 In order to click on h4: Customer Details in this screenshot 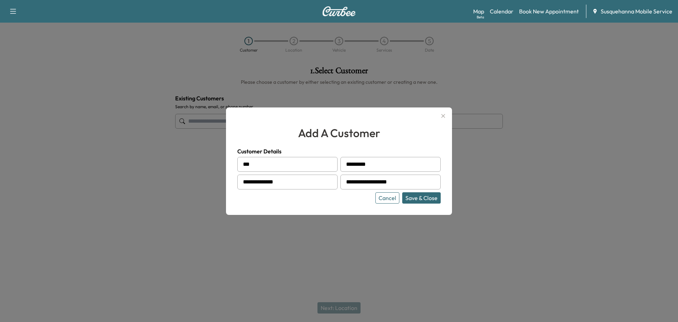, I will do `click(339, 151)`.